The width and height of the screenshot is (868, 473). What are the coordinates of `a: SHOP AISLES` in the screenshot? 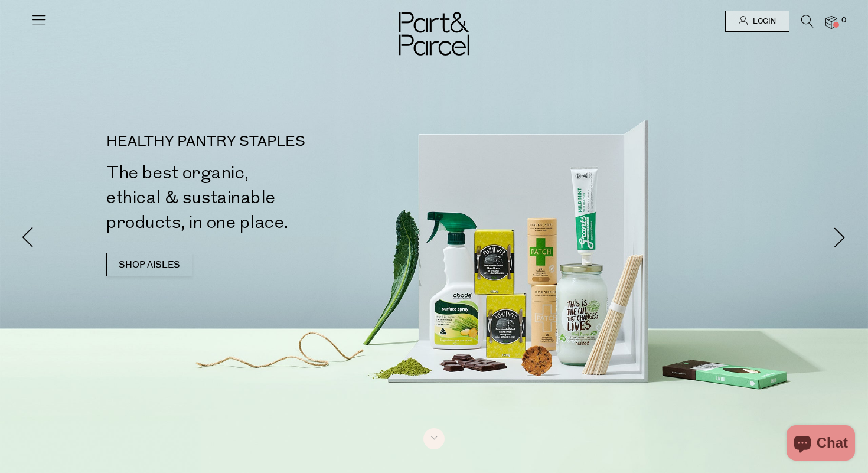 It's located at (149, 265).